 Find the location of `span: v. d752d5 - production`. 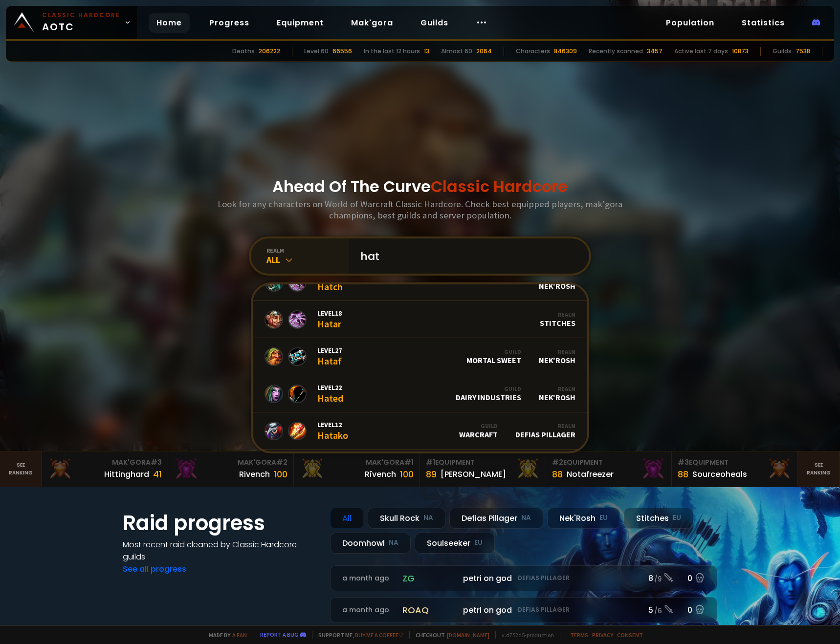

span: v. d752d5 - production is located at coordinates (524, 635).